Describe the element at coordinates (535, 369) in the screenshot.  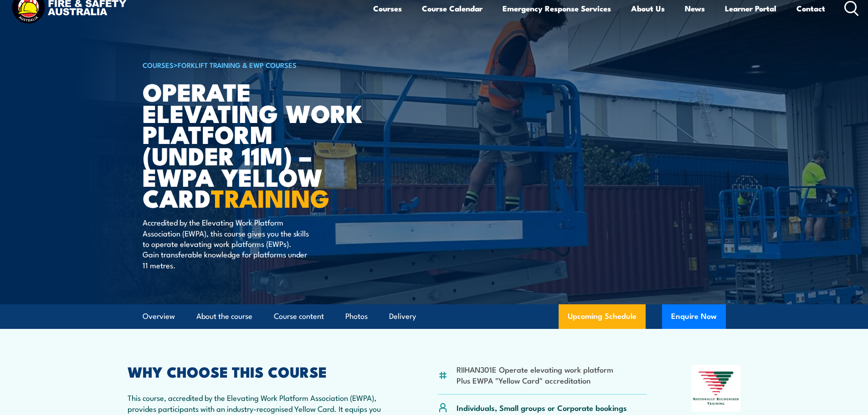
I see `li: RIIHAN301E Operate elevating work platform` at that location.